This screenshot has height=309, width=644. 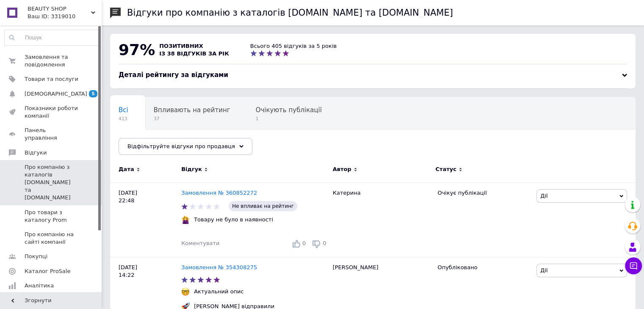 What do you see at coordinates (263, 206) in the screenshot?
I see `span: Не впливає на рейтинг` at bounding box center [263, 206].